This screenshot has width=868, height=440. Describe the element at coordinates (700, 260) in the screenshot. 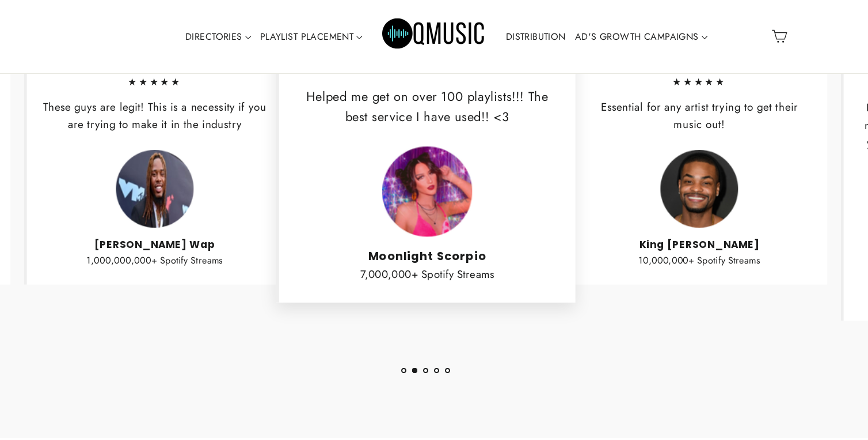

I see `p: 10,000,000+ Spotify Streams` at that location.